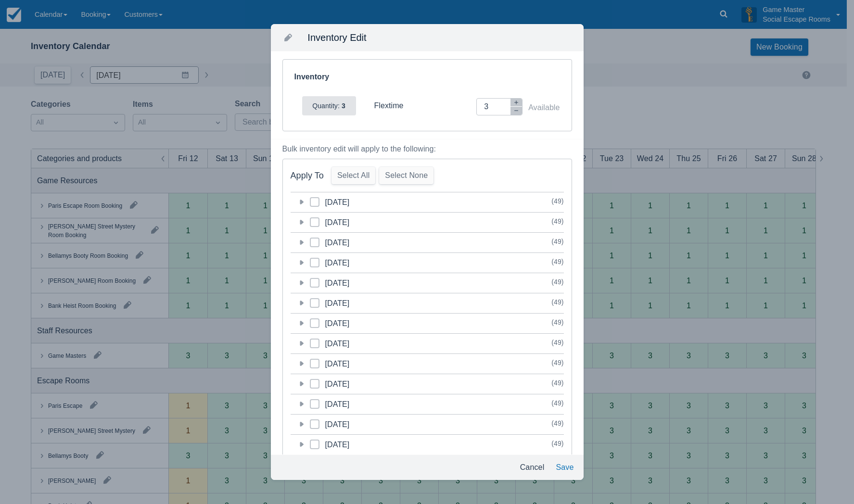  Describe the element at coordinates (326, 106) in the screenshot. I see `span: Quantity:` at that location.